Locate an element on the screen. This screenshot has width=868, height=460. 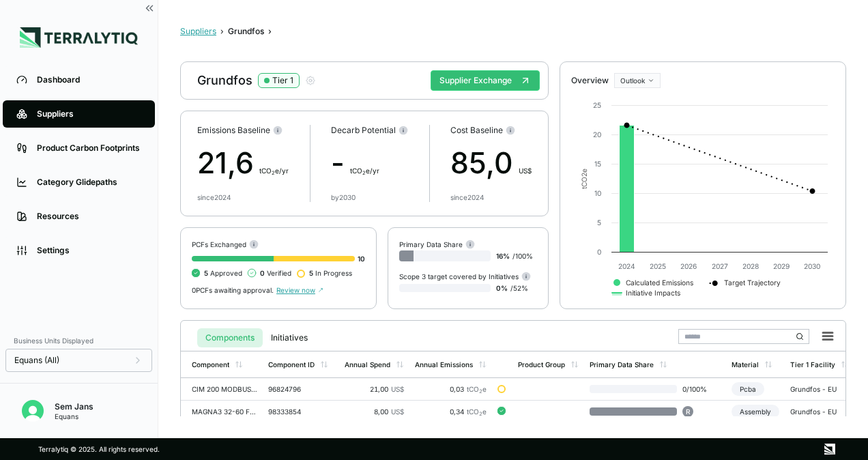
img: Logo is located at coordinates (79, 38).